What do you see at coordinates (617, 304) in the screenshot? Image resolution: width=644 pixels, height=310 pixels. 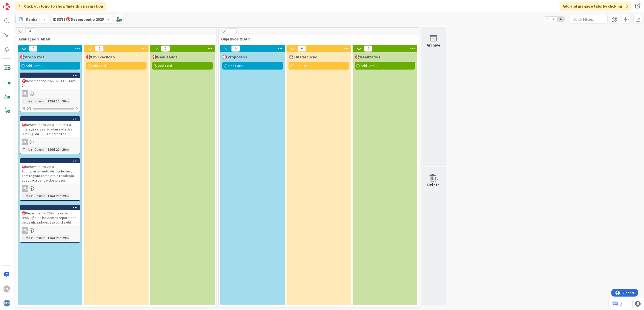 I see `a: 2` at bounding box center [617, 304].